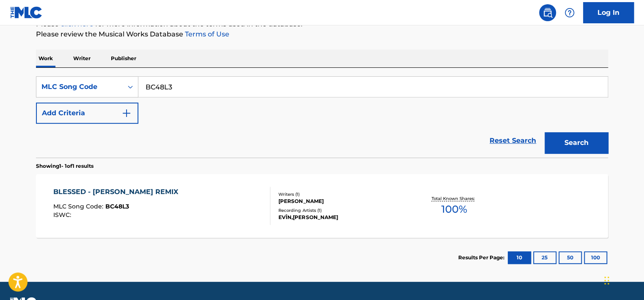  What do you see at coordinates (81, 58) in the screenshot?
I see `p: Writer` at bounding box center [81, 58].